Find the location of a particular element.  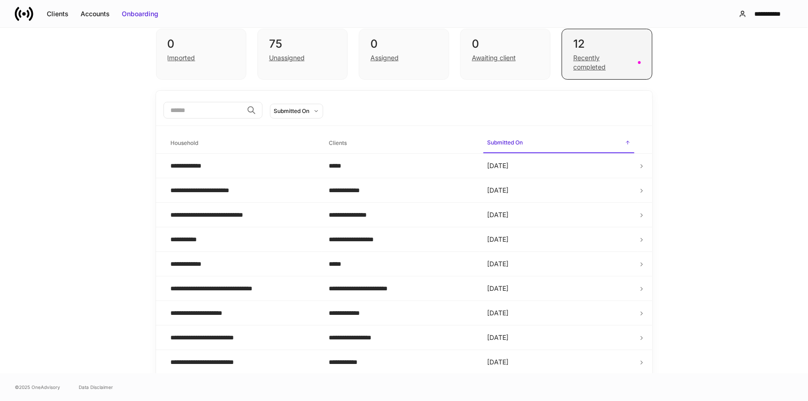

div: Imported is located at coordinates (182, 58).